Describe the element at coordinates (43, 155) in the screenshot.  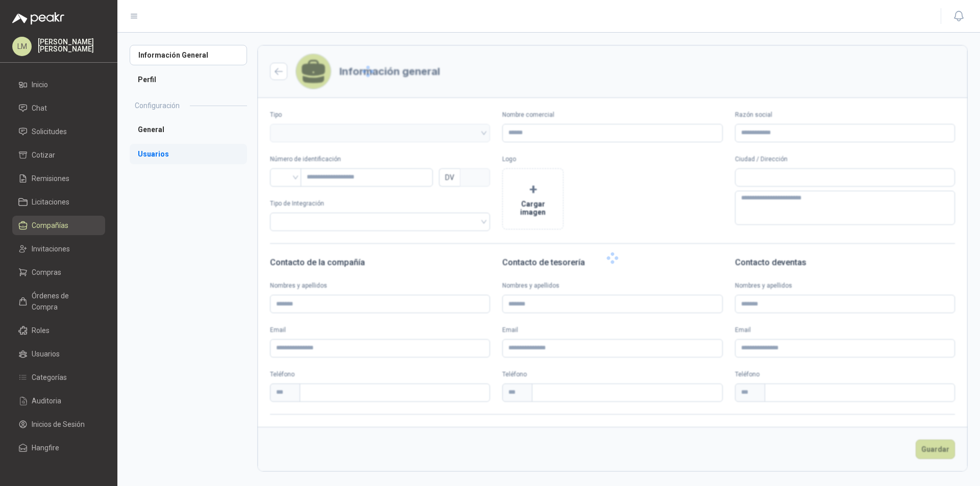
I see `span: Cotizar` at that location.